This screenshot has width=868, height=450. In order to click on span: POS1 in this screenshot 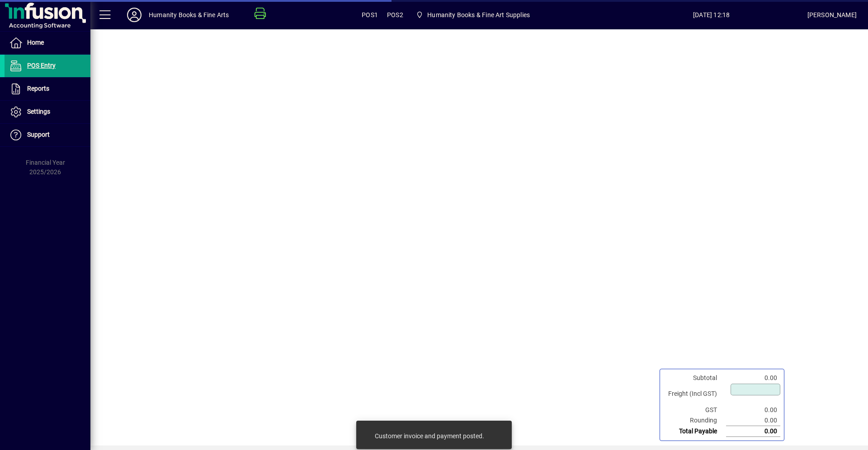, I will do `click(369, 15)`.